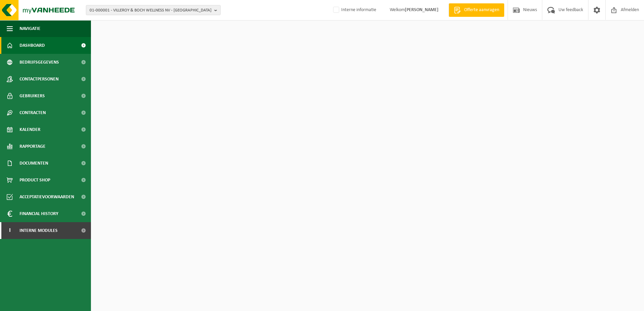  I want to click on span: Interne modules, so click(38, 231).